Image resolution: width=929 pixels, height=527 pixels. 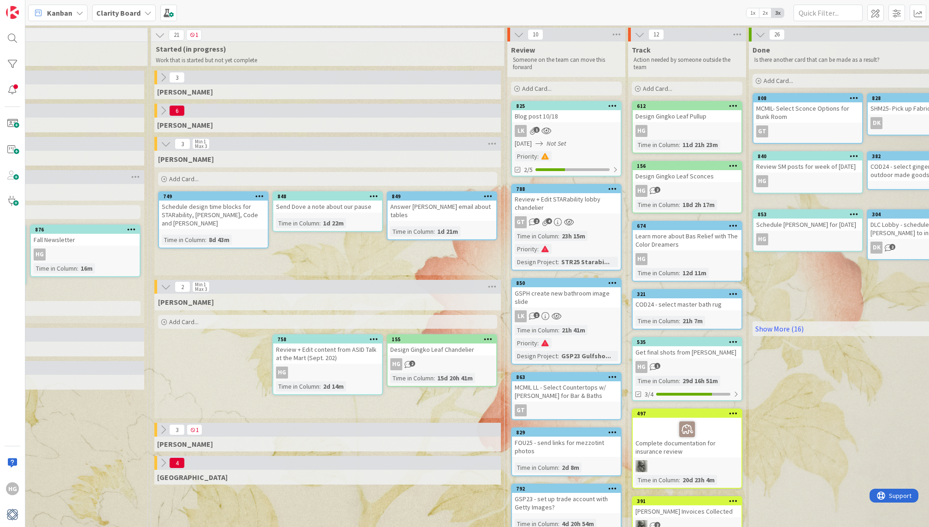 What do you see at coordinates (330, 196) in the screenshot?
I see `div: 848` at bounding box center [330, 196].